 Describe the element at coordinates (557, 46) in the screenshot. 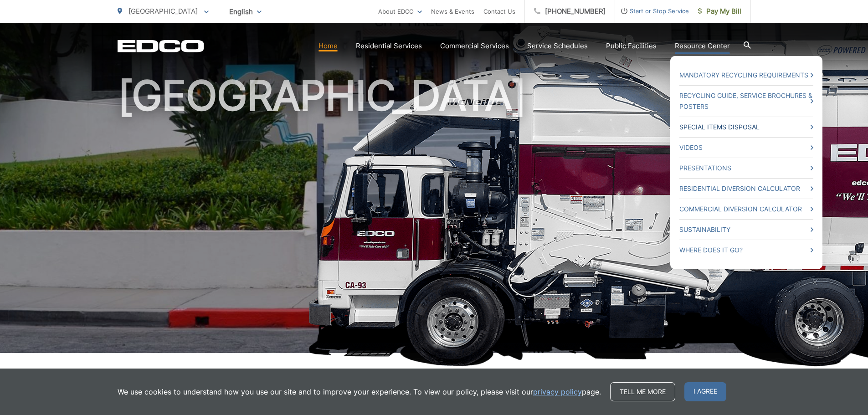

I see `a: Service Schedules` at that location.